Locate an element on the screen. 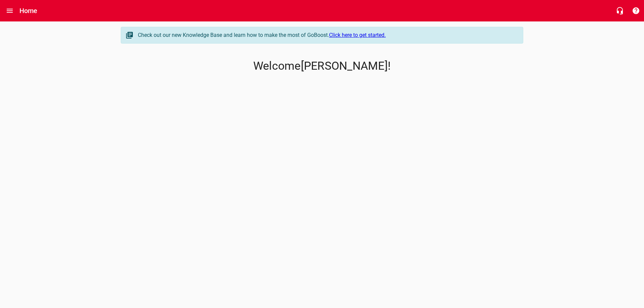 The image size is (644, 308). a: Click here to get started. is located at coordinates (358, 35).